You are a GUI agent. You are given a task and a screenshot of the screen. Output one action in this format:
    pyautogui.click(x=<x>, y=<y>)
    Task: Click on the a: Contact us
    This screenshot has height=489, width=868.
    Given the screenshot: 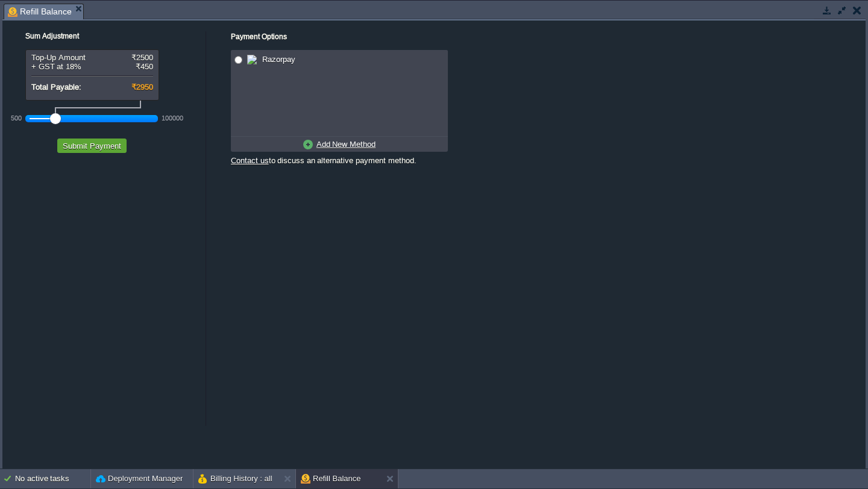 What is the action you would take?
    pyautogui.click(x=250, y=160)
    